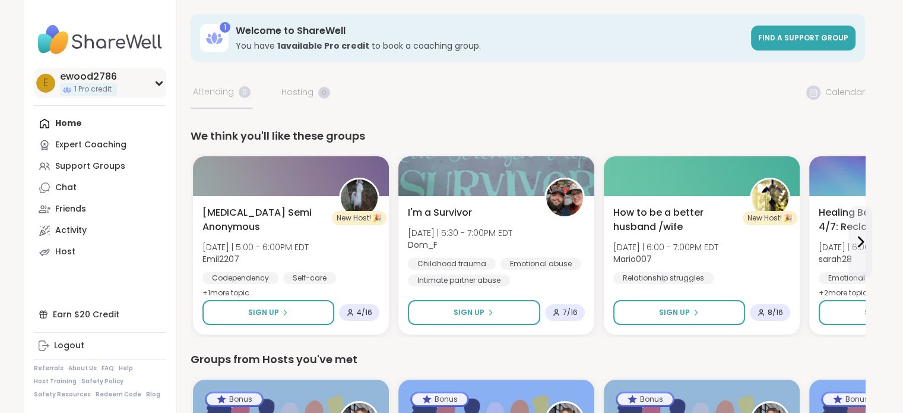  I want to click on a: Blog, so click(153, 394).